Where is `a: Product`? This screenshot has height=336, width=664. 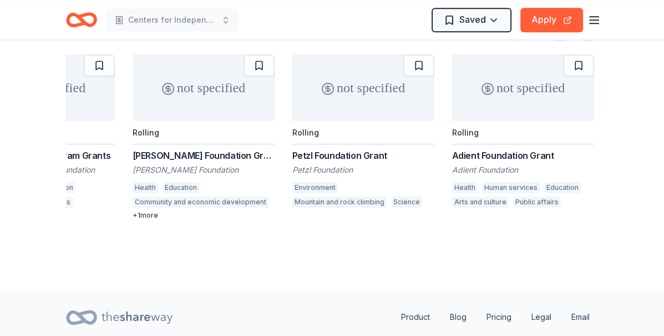 a: Product is located at coordinates (416, 317).